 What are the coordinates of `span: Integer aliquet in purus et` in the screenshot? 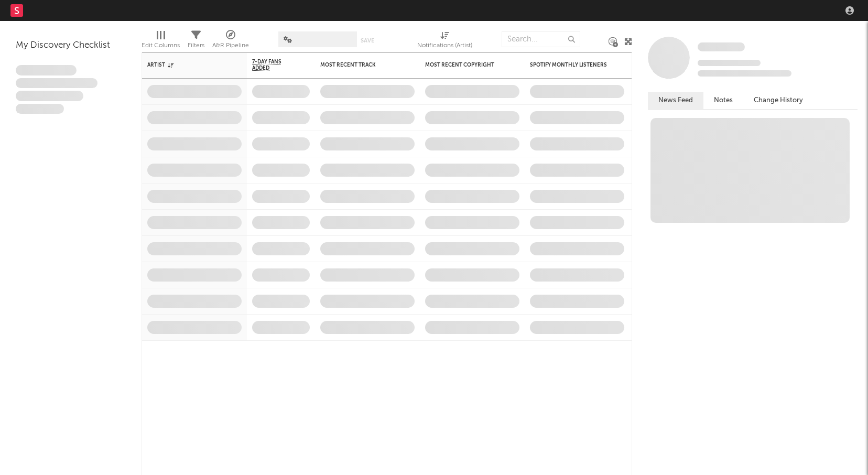 It's located at (57, 83).